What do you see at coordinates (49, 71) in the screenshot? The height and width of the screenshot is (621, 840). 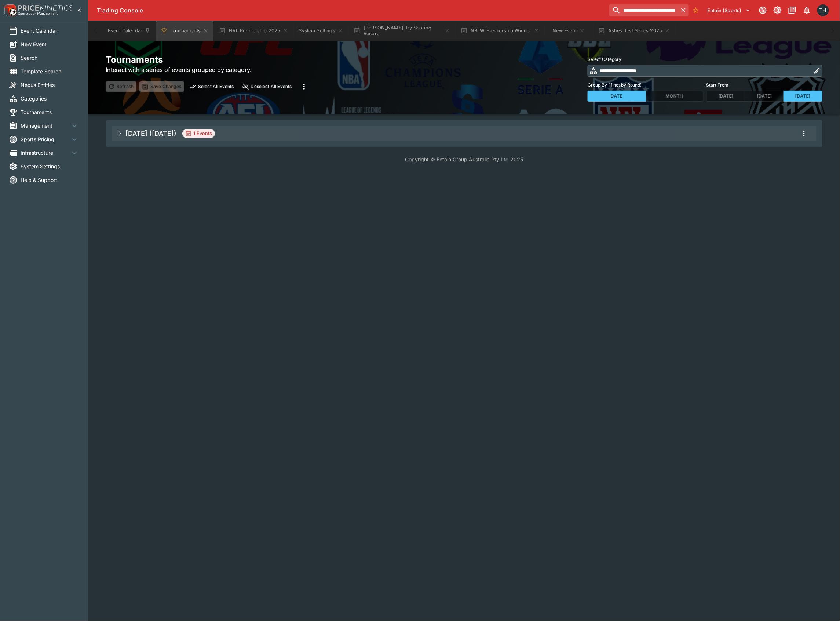 I see `span: Template Search` at bounding box center [49, 71].